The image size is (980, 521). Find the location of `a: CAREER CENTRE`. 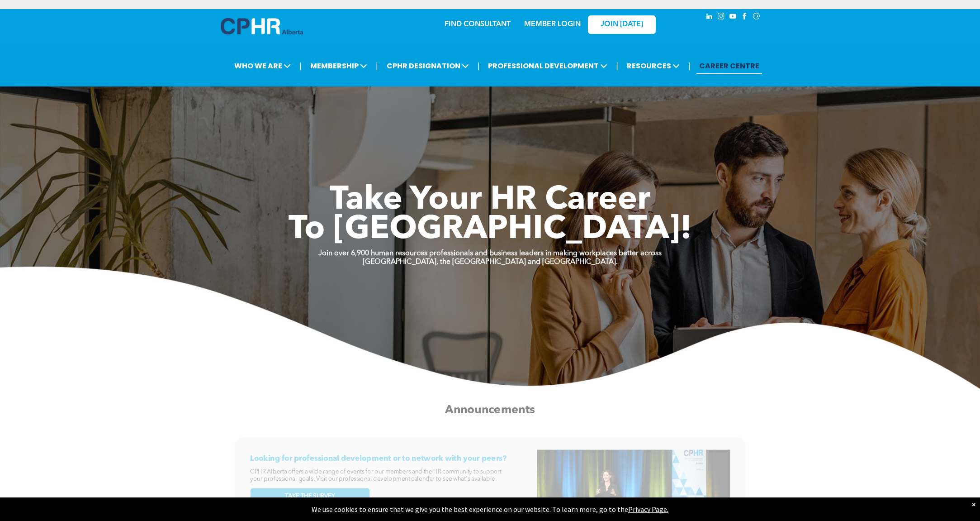

a: CAREER CENTRE is located at coordinates (729, 66).